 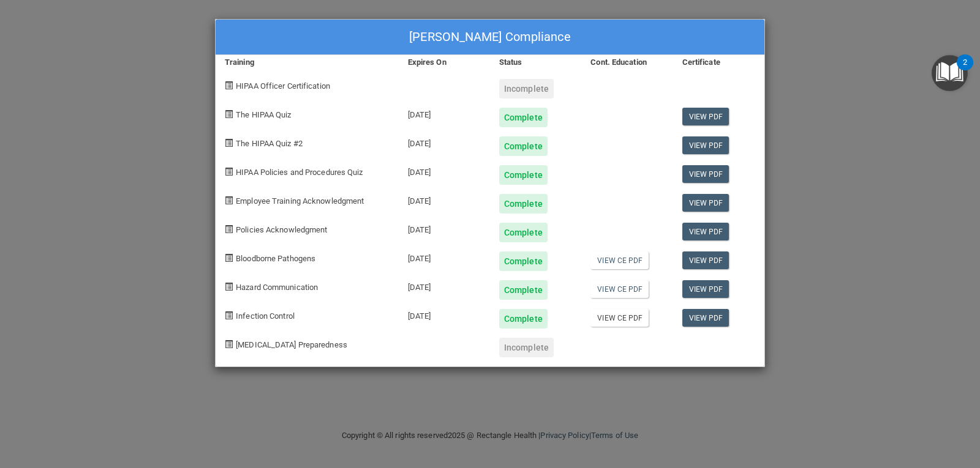 What do you see at coordinates (719, 62) in the screenshot?
I see `div: Certificate` at bounding box center [719, 62].